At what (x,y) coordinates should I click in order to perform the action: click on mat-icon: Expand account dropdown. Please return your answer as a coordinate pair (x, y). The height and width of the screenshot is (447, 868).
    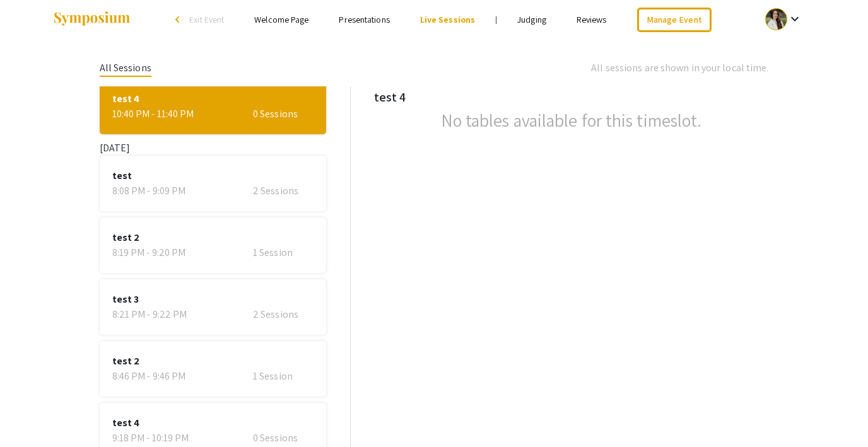
    Looking at the image, I should click on (794, 19).